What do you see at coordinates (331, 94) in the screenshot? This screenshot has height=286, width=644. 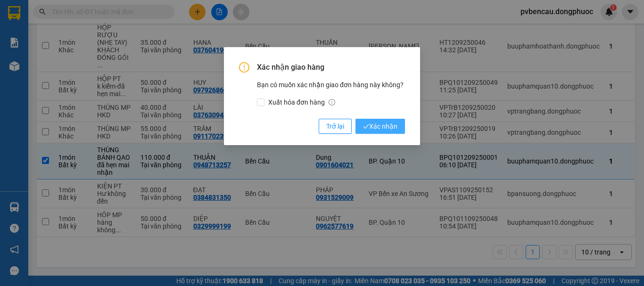 I see `div: Bạn có muốn xác nhận giao đơn hàng này không?` at bounding box center [331, 94].